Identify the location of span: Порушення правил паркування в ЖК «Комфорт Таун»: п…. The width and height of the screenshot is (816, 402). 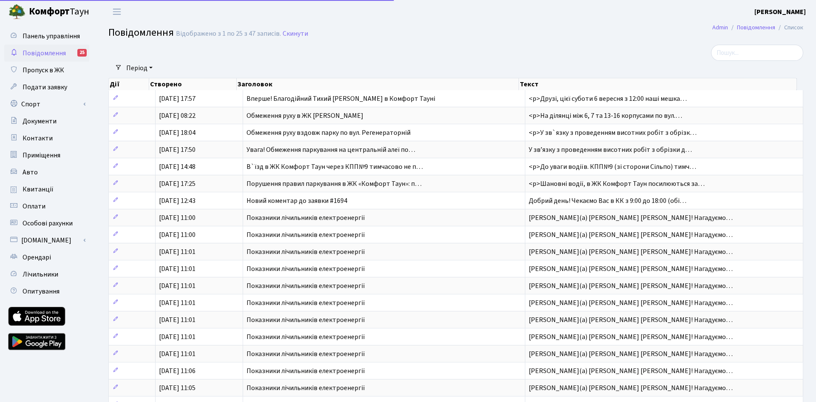
(334, 184).